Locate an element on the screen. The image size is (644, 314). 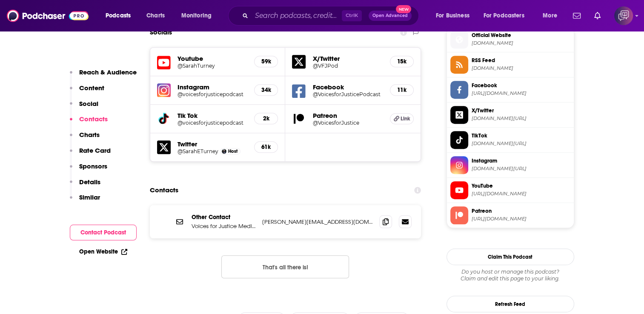
span: feeds.megaphone.fm is located at coordinates (521, 68).